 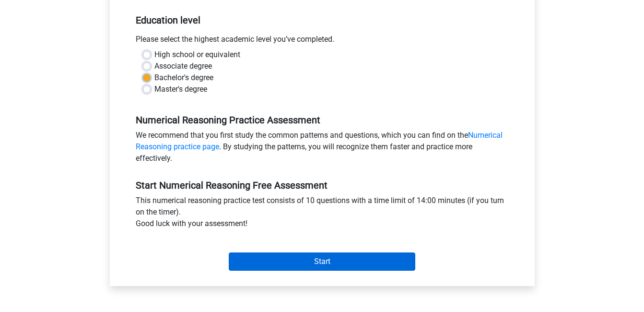 I want to click on input: Start, so click(x=322, y=262).